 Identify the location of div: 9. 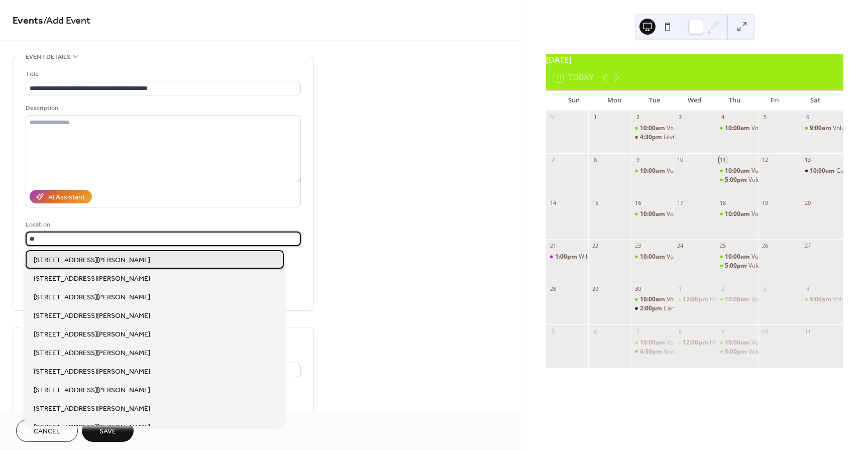
(638, 160).